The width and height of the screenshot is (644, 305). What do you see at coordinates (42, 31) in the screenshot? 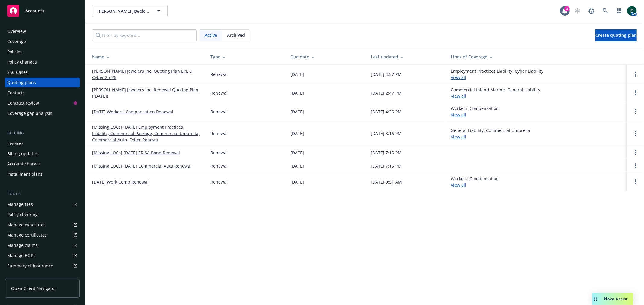
I see `a: Overview` at bounding box center [42, 31].